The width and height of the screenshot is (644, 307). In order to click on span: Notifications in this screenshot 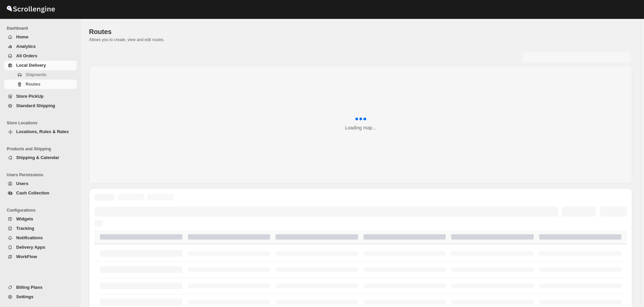, I will do `click(30, 238)`.